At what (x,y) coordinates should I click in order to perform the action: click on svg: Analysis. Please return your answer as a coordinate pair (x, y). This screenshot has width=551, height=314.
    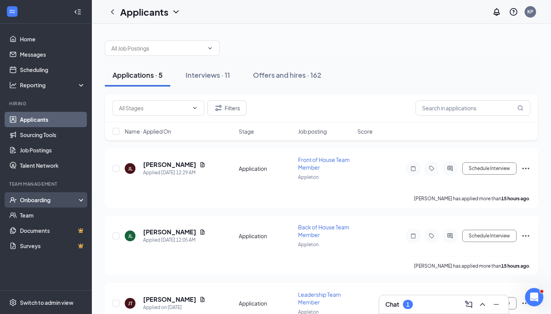
    Looking at the image, I should click on (13, 85).